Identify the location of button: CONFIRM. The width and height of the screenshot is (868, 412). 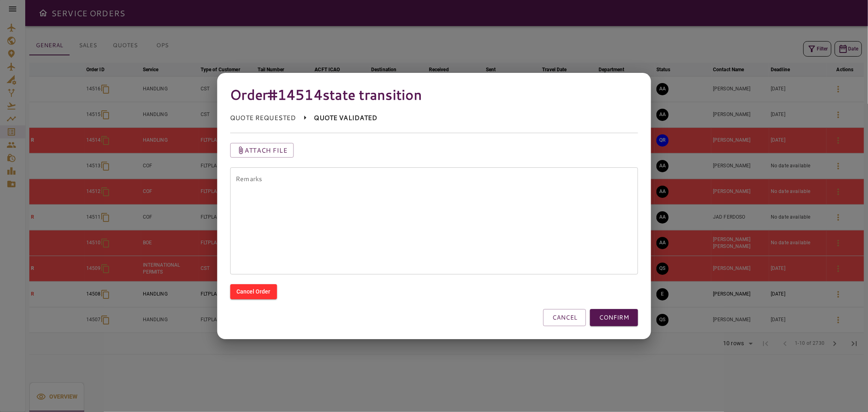
(614, 318).